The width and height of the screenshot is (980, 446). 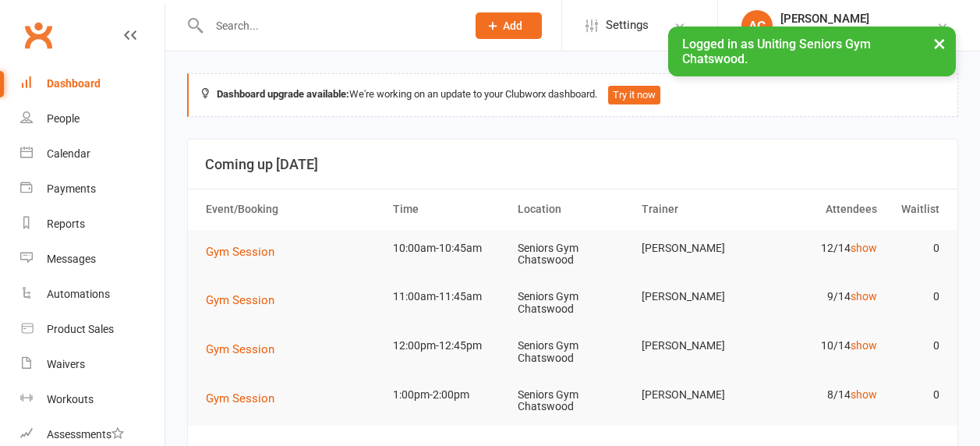 What do you see at coordinates (293, 209) in the screenshot?
I see `th: Event/Booking` at bounding box center [293, 209].